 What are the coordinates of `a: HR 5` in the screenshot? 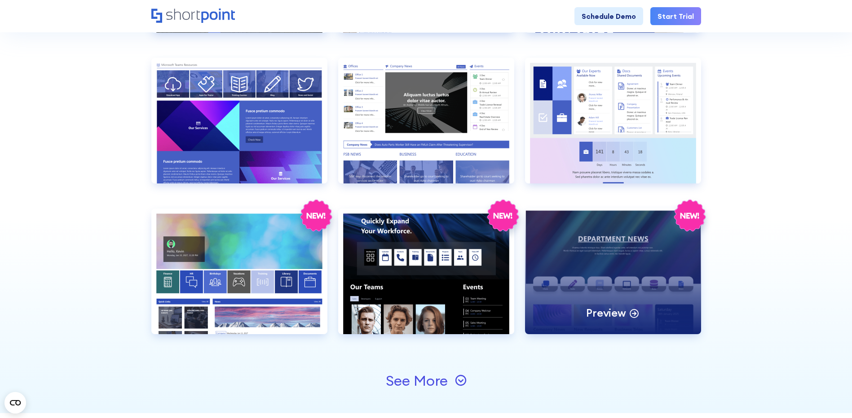 It's located at (426, 279).